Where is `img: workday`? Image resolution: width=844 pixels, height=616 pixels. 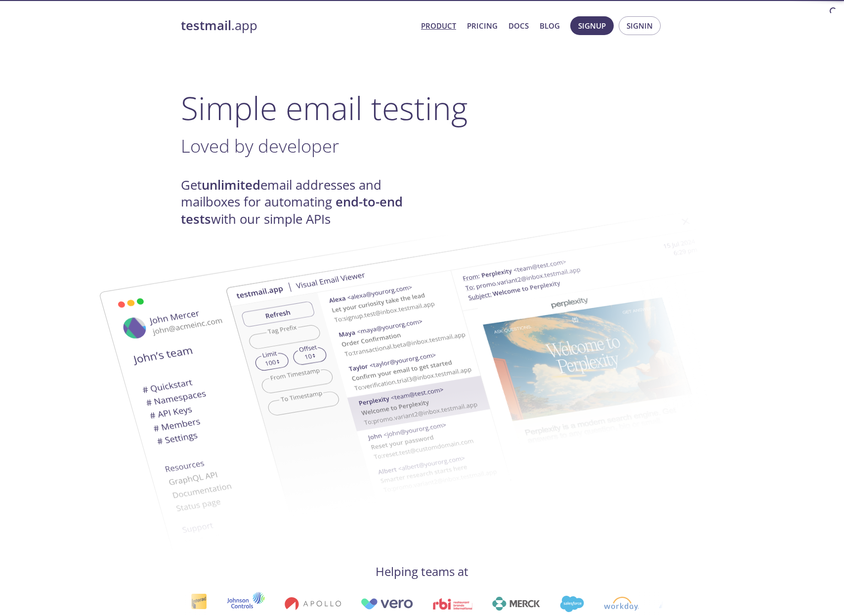 img: workday is located at coordinates (621, 604).